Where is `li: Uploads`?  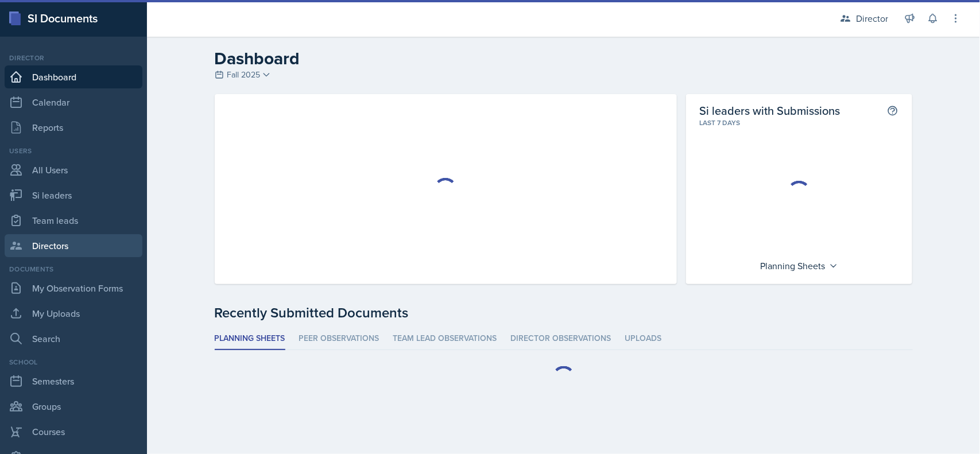 li: Uploads is located at coordinates (644, 338).